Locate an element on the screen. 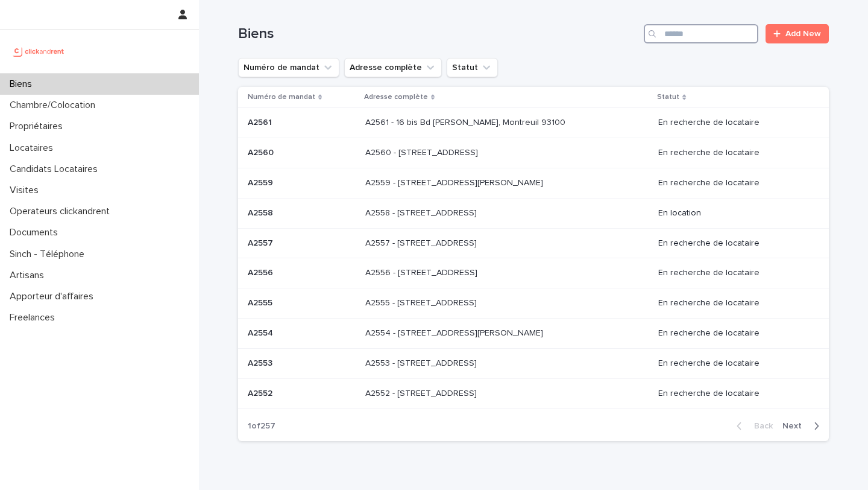 The height and width of the screenshot is (490, 868). p: Documents is located at coordinates (36, 233).